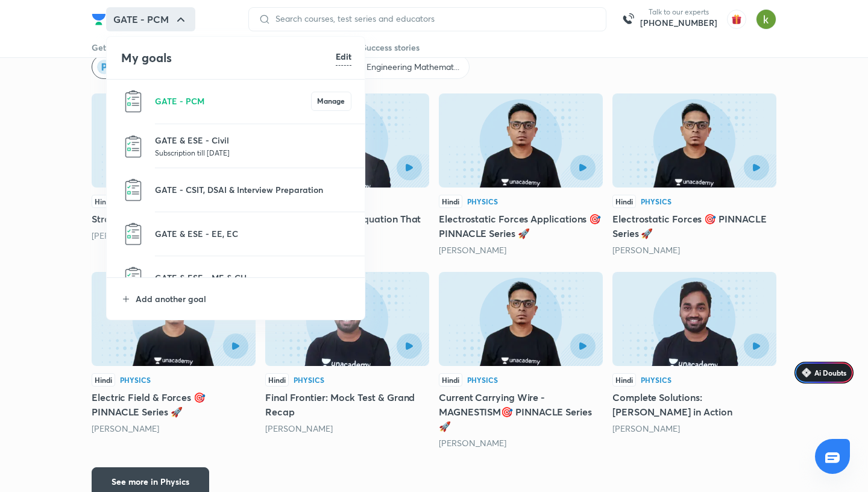  Describe the element at coordinates (133, 102) in the screenshot. I see `img: GATE - PCM` at that location.